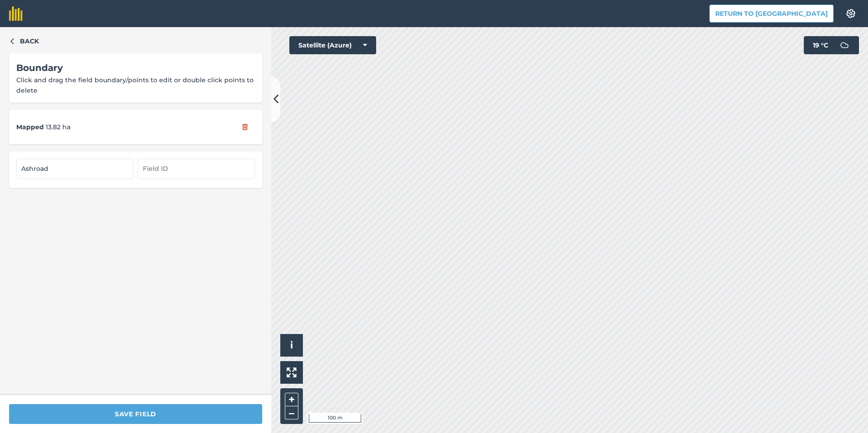  Describe the element at coordinates (30, 127) in the screenshot. I see `span: Mapped` at that location.